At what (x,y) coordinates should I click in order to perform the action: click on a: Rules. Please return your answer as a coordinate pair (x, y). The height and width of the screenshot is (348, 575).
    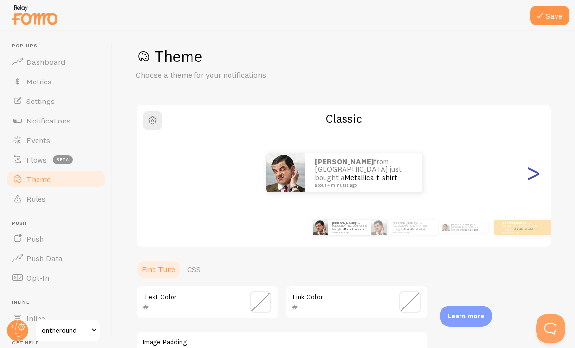
    Looking at the image, I should click on (56, 198).